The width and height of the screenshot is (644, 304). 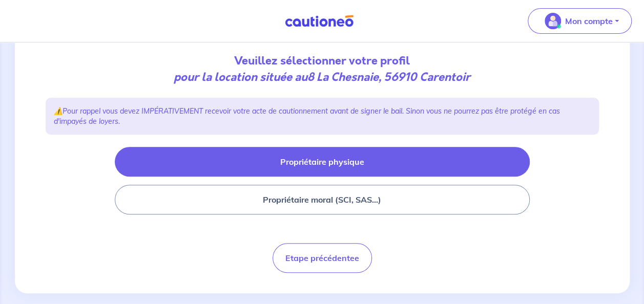 I want to click on button: Propriétaire moral (SCI, SAS...), so click(x=322, y=200).